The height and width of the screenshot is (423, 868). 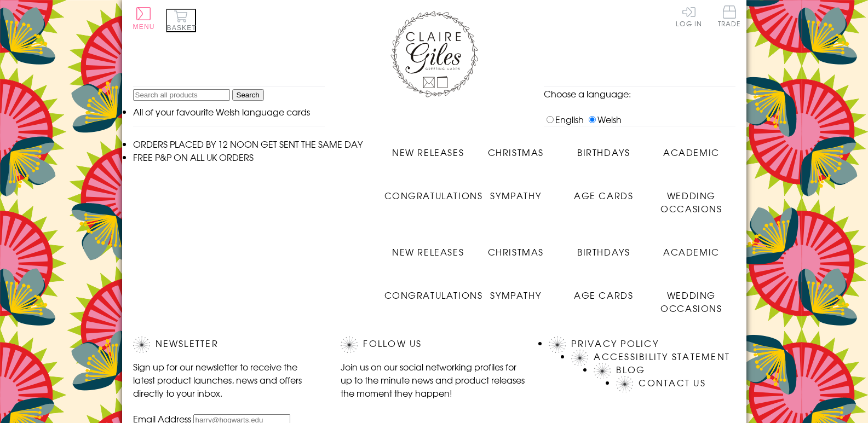 What do you see at coordinates (434, 380) in the screenshot?
I see `p: Join us on our social networking profiles for up to the minute news and product releases the mome...` at bounding box center [434, 380].